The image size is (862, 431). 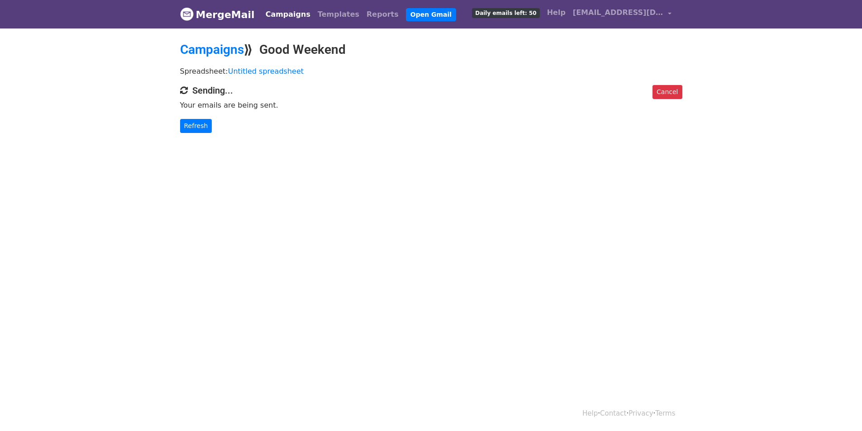 What do you see at coordinates (187, 14) in the screenshot?
I see `img: MergeMail logo` at bounding box center [187, 14].